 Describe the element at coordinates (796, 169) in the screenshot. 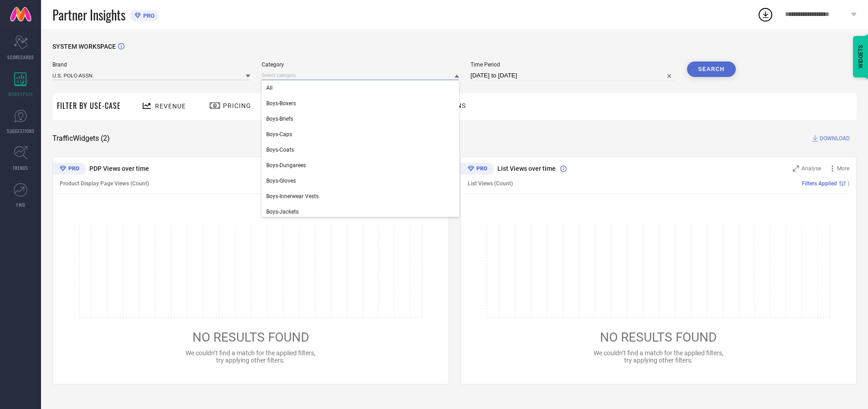

I see `svg: Zoom` at that location.